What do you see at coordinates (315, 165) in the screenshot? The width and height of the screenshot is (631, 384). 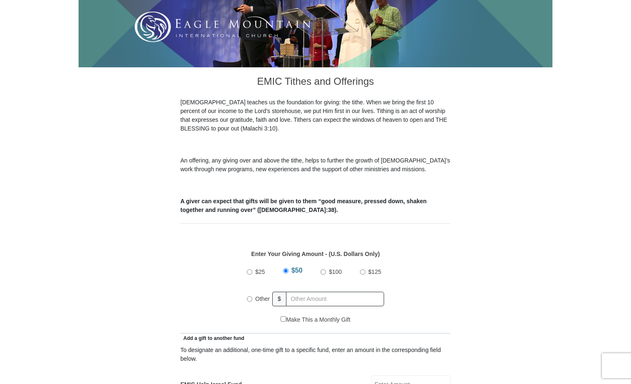 I see `p: An offering, any giving over and above the tithe, helps to further the growth of [DEMOGRAPHIC_DAT...` at bounding box center [315, 165].